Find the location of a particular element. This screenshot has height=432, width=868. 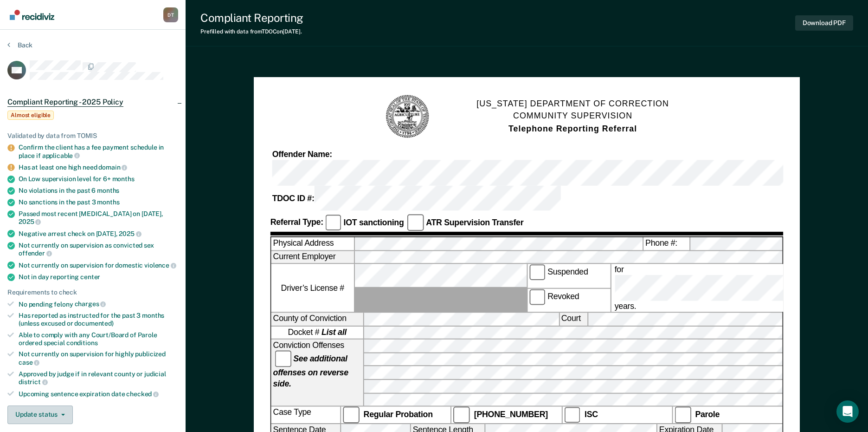

input: Regular Probation is located at coordinates (351, 415).